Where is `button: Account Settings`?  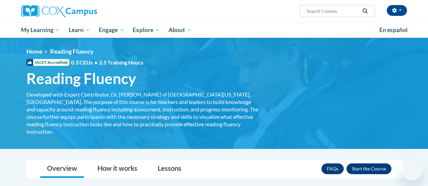 button: Account Settings is located at coordinates (397, 10).